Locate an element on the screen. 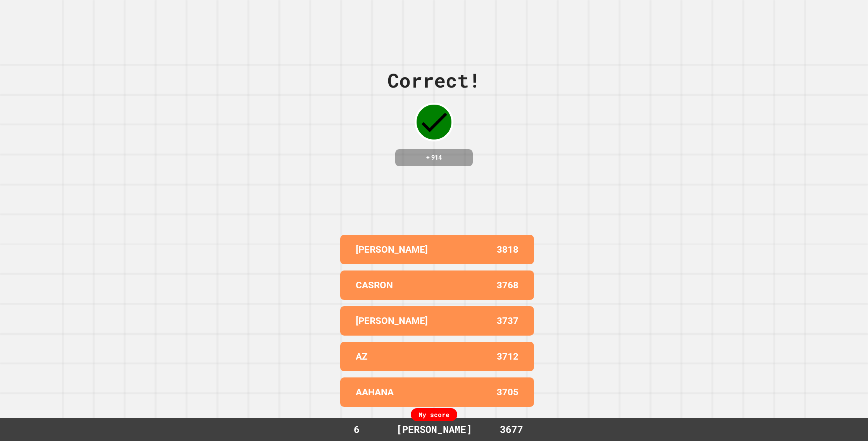  p: 3768 is located at coordinates (507, 285).